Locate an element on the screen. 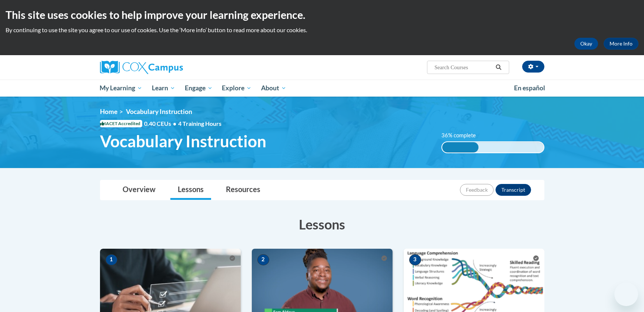 Image resolution: width=644 pixels, height=312 pixels. span: 4 Training Hours is located at coordinates (200, 123).